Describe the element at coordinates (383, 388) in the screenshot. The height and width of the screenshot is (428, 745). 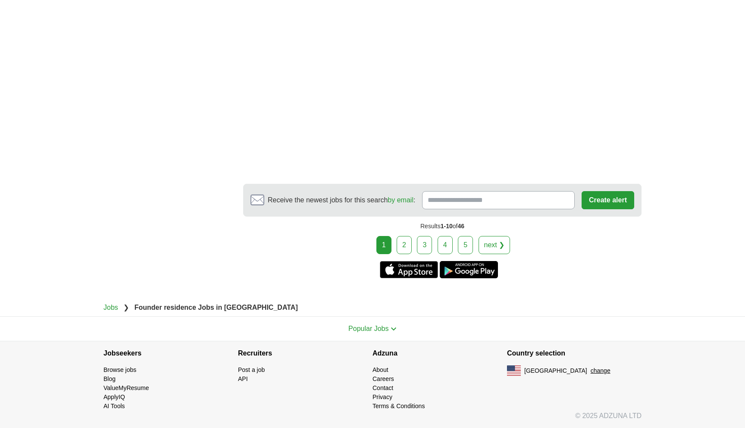
I see `a: Contact` at that location.